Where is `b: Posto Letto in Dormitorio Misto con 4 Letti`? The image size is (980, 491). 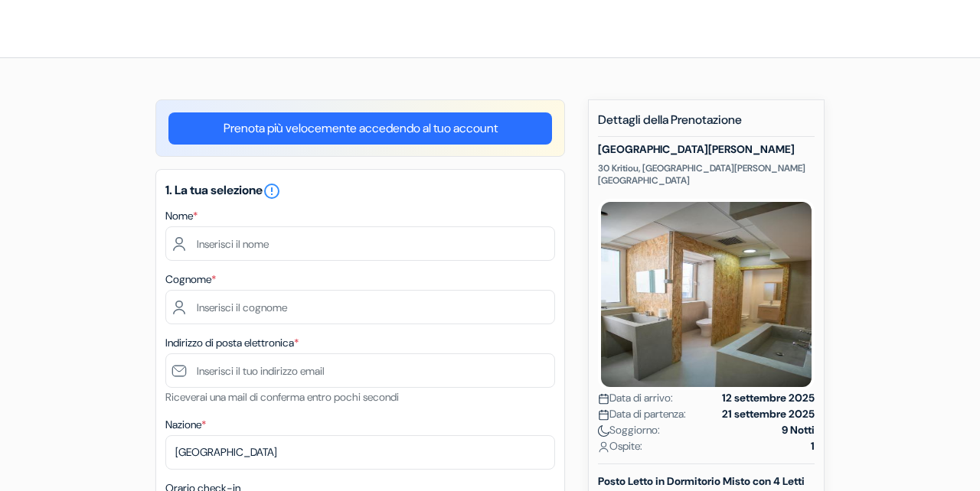
b: Posto Letto in Dormitorio Misto con 4 Letti is located at coordinates (701, 482).